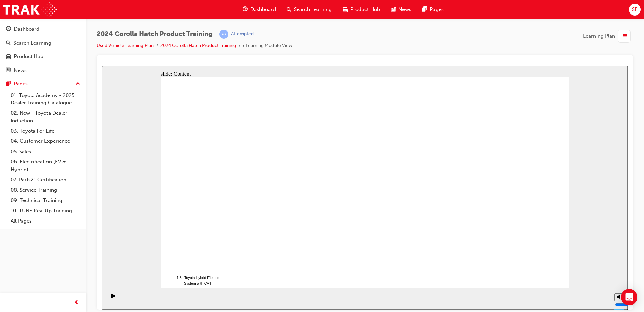 The width and height of the screenshot is (644, 312). I want to click on div: Search Learning, so click(32, 43).